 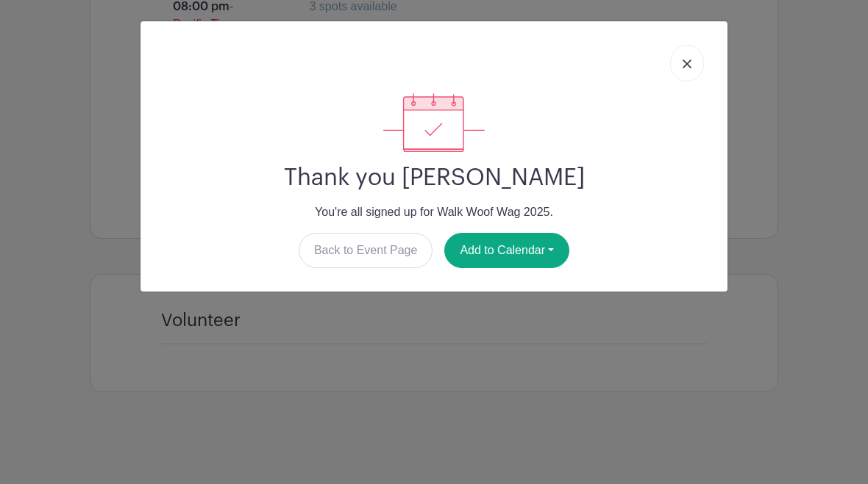 I want to click on img: close_button-5f87c8562297e5c2d7936805f587ecaba9071eb48480494691a3f1689db116b3.svg, so click(x=687, y=64).